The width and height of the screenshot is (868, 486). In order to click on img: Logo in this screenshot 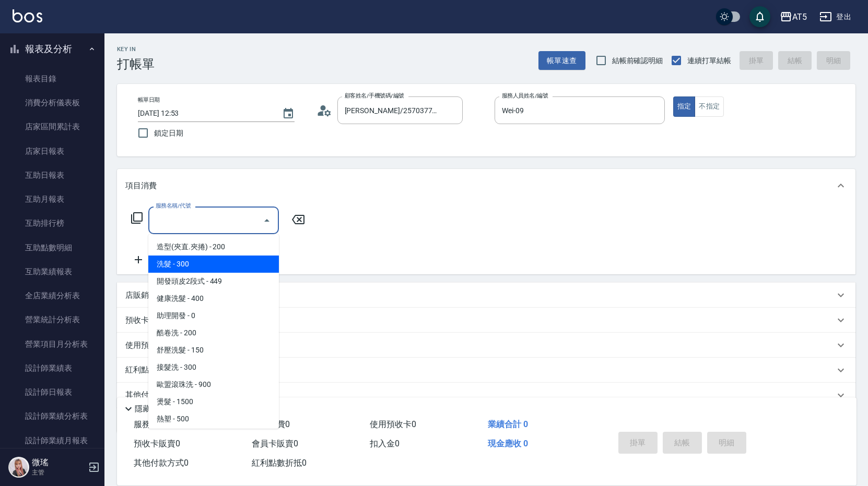, I will do `click(27, 16)`.